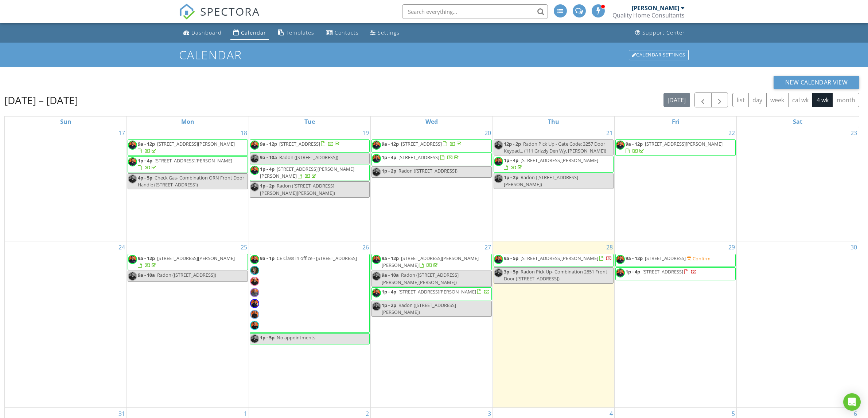 The height and width of the screenshot is (418, 868). What do you see at coordinates (254, 326) in the screenshot?
I see `img: 0b7a68512.jpg` at bounding box center [254, 326].